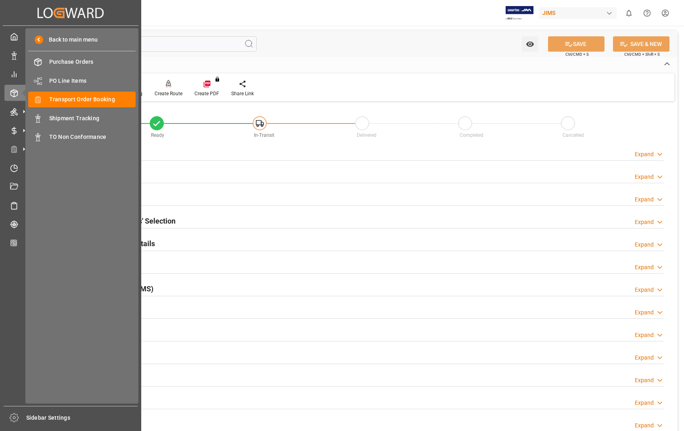  I want to click on a: Timeslot Management V2, so click(71, 168).